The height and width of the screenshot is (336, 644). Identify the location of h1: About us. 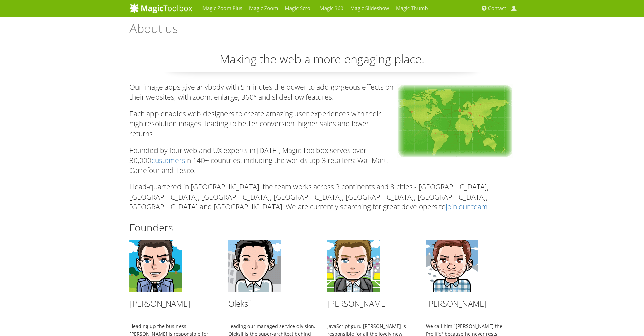
(322, 31).